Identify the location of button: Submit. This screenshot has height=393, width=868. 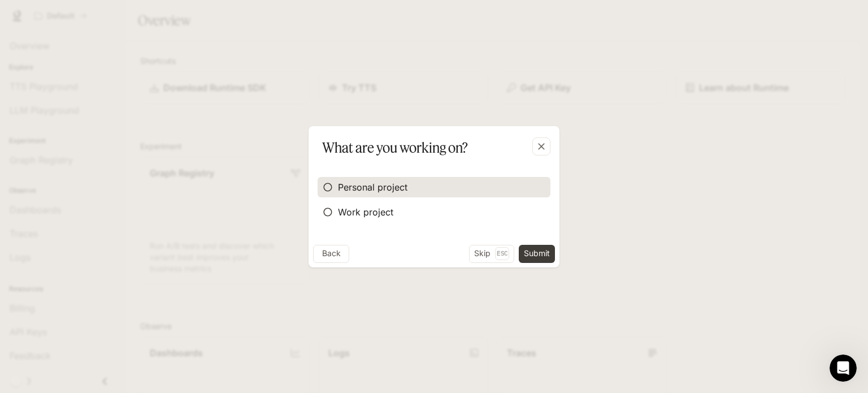
(537, 254).